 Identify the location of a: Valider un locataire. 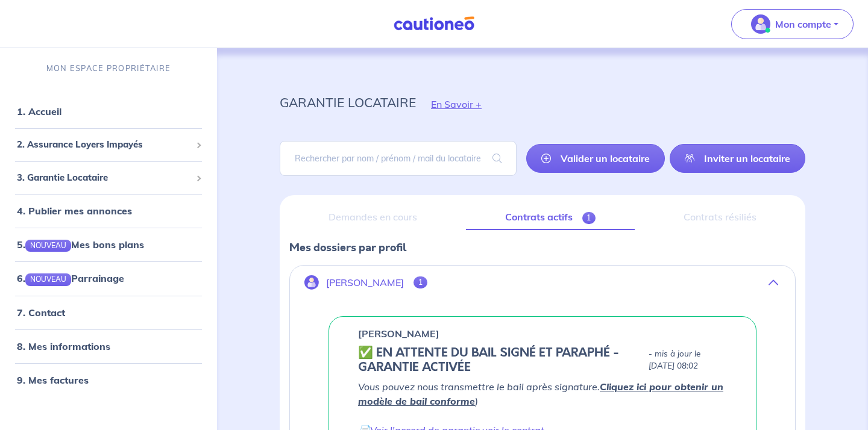
(595, 158).